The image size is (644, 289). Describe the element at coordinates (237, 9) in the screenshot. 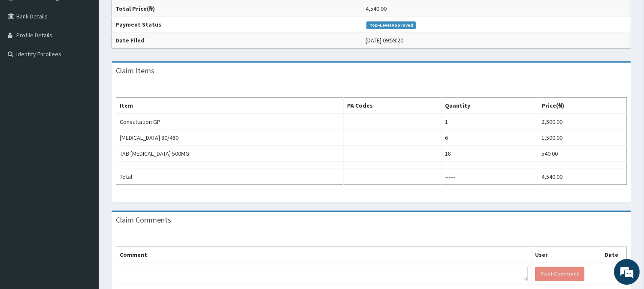

I see `th: Total Price(₦)` at that location.